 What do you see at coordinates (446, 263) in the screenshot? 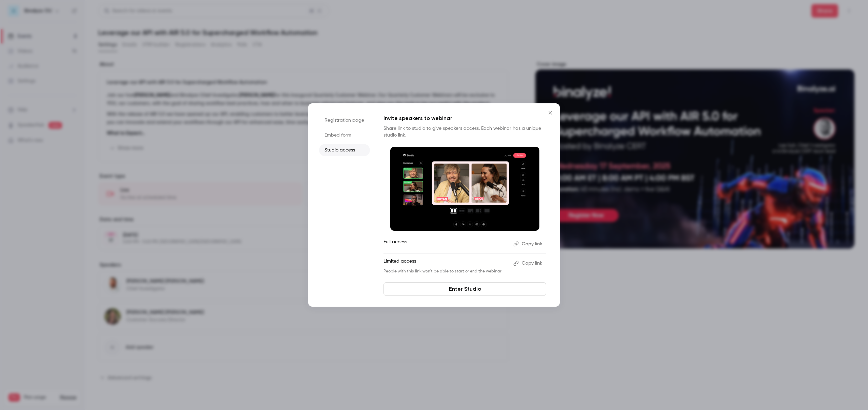
I see `p: Limited access` at bounding box center [446, 263].